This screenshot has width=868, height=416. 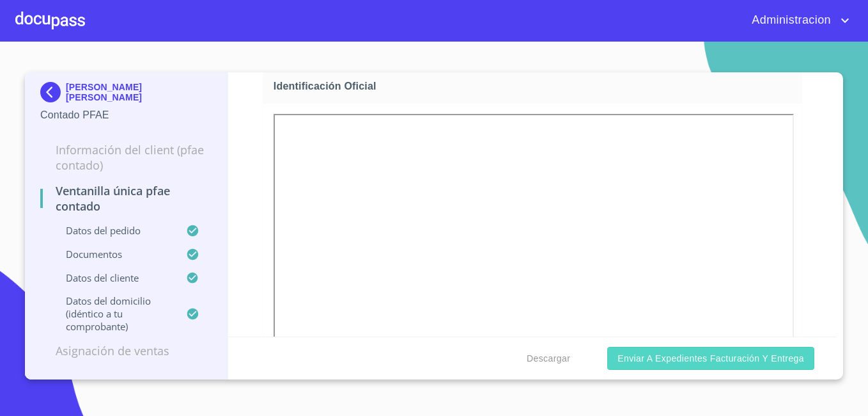 What do you see at coordinates (797, 21) in the screenshot?
I see `button: account of current user` at bounding box center [797, 21].